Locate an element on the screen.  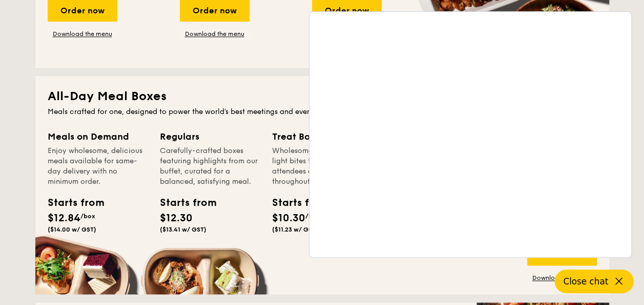
div: Order now is located at coordinates (562, 254).